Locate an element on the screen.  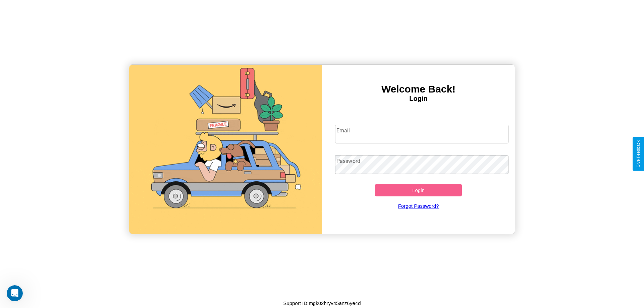
h4: Login is located at coordinates (418, 99).